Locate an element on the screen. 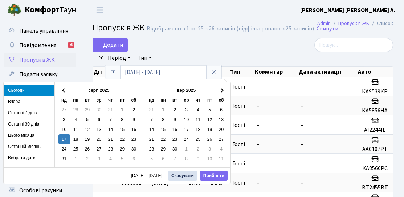 Image resolution: width=404 pixels, height=197 pixels. td: 22 is located at coordinates (122, 139).